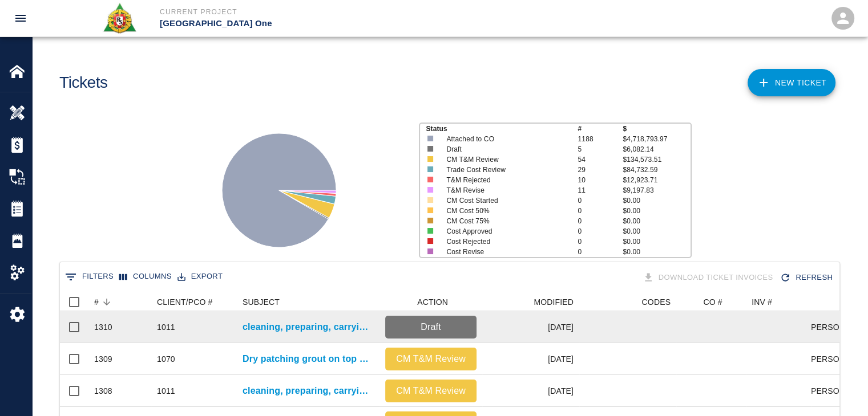 The width and height of the screenshot is (868, 416). What do you see at coordinates (119, 18) in the screenshot?
I see `img: Roger & Sons Concrete` at bounding box center [119, 18].